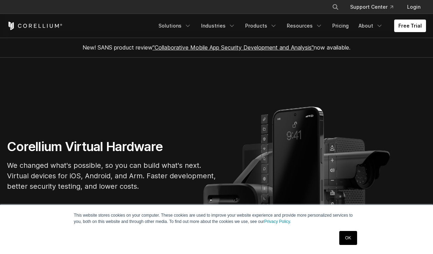 This screenshot has width=433, height=254. I want to click on a: Free Trial, so click(410, 26).